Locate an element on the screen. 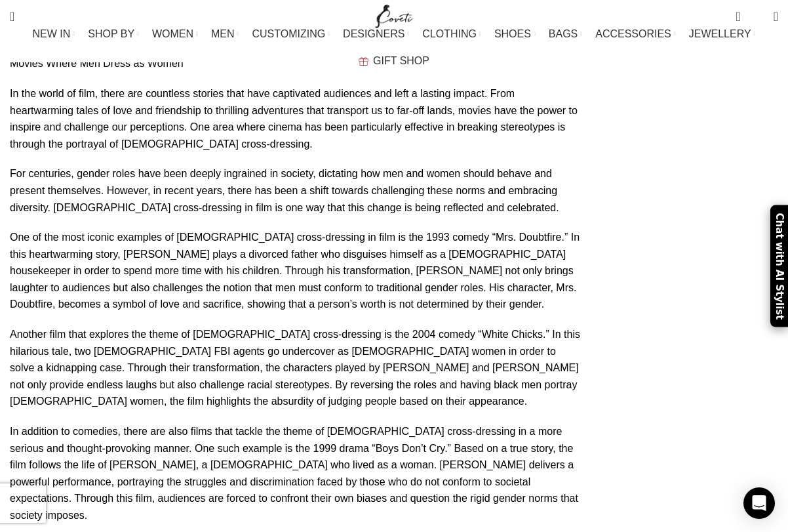 This screenshot has width=788, height=532. a: WOMEN is located at coordinates (175, 34).